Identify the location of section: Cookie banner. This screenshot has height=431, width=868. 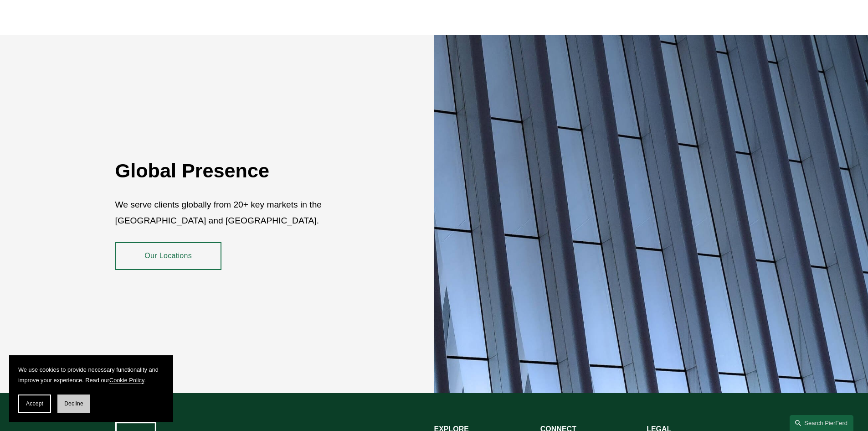
(91, 388).